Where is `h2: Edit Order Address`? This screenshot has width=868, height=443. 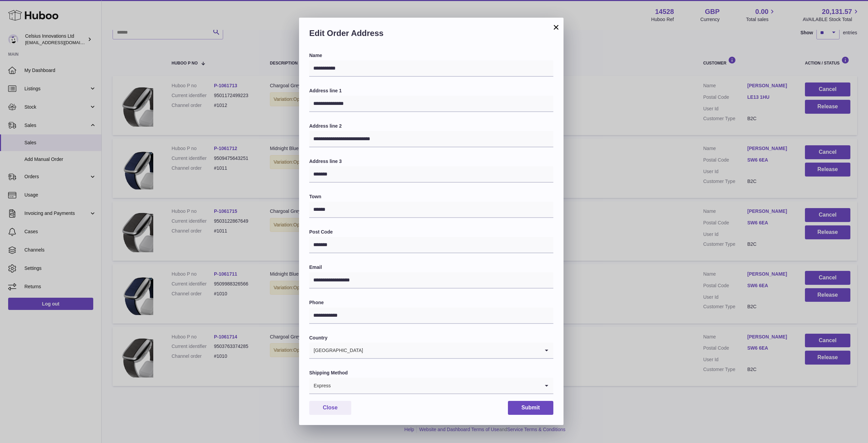 h2: Edit Order Address is located at coordinates (432, 35).